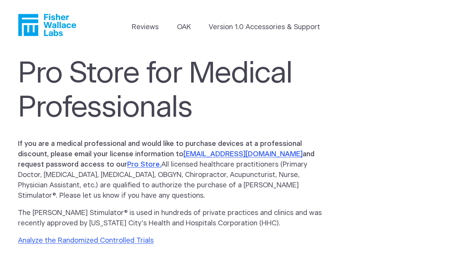 This screenshot has width=452, height=253. Describe the element at coordinates (144, 164) in the screenshot. I see `a: Pro Store.` at that location.